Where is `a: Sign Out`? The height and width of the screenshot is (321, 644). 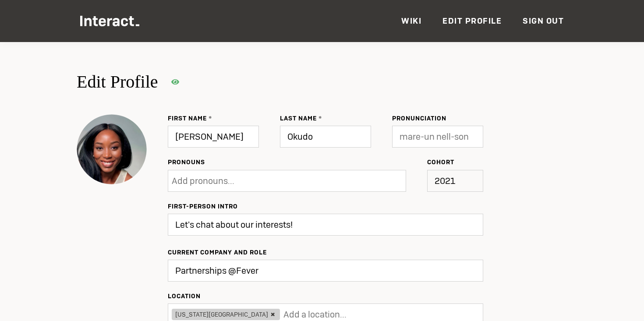
a: Sign Out is located at coordinates (543, 20).